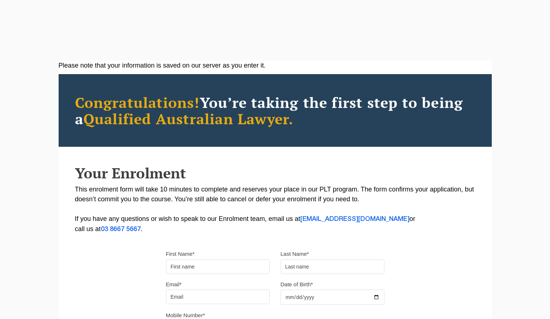  What do you see at coordinates (180, 254) in the screenshot?
I see `label: First Name*` at bounding box center [180, 254].